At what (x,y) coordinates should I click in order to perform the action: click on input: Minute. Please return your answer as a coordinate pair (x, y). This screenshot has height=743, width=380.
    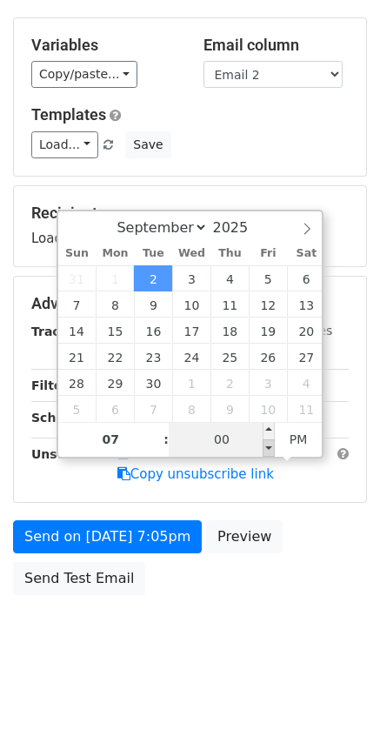
    Looking at the image, I should click on (222, 439).